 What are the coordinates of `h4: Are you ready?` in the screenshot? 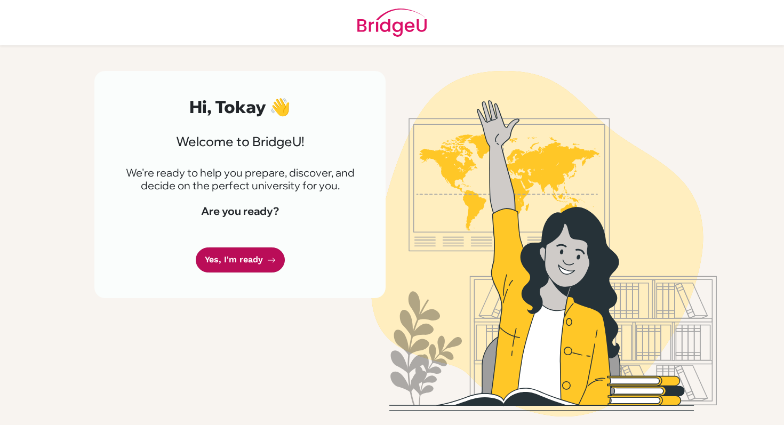 It's located at (240, 211).